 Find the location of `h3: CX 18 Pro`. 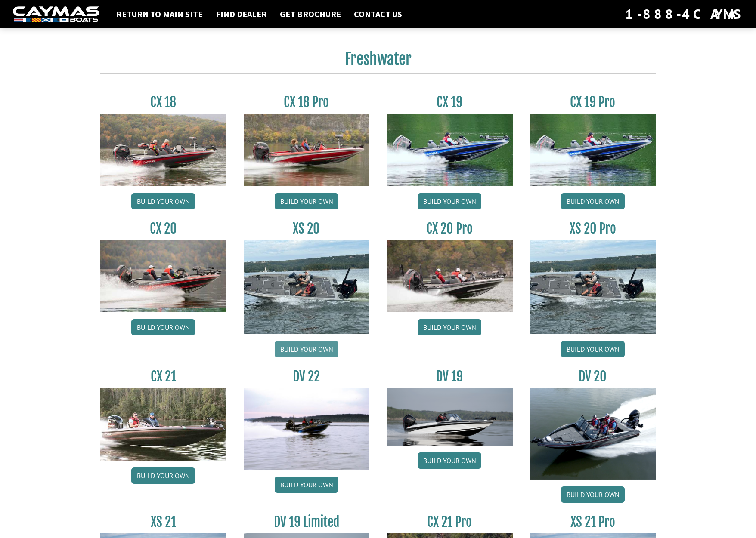

h3: CX 18 Pro is located at coordinates (306, 102).